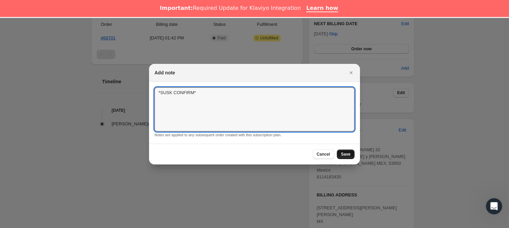  What do you see at coordinates (165, 73) in the screenshot?
I see `h2: Add note` at bounding box center [165, 73].